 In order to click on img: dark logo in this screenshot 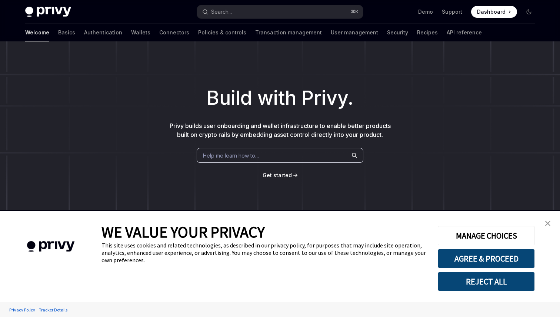, I will do `click(48, 12)`.